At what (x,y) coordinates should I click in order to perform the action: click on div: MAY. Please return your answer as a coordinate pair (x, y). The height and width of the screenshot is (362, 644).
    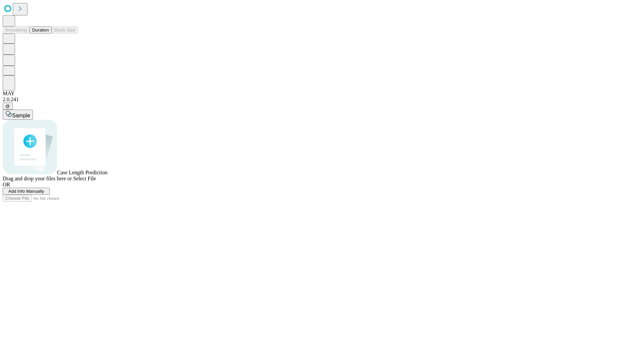
    Looking at the image, I should click on (322, 94).